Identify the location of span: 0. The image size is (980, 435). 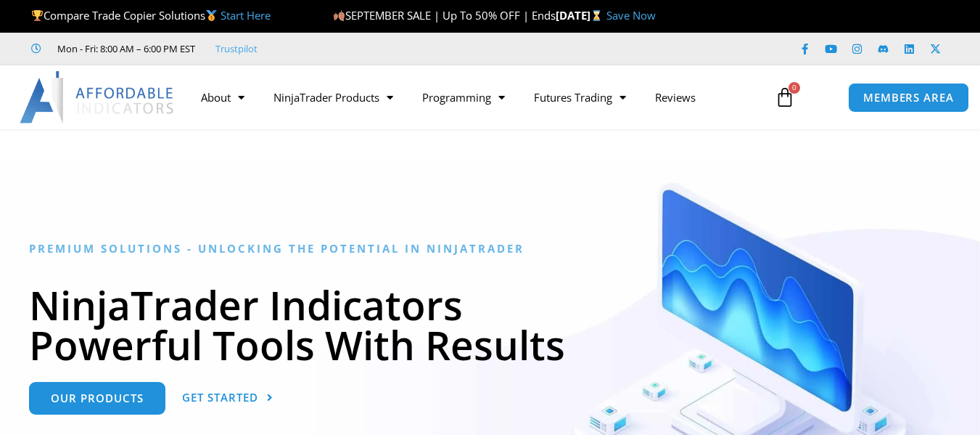
(794, 88).